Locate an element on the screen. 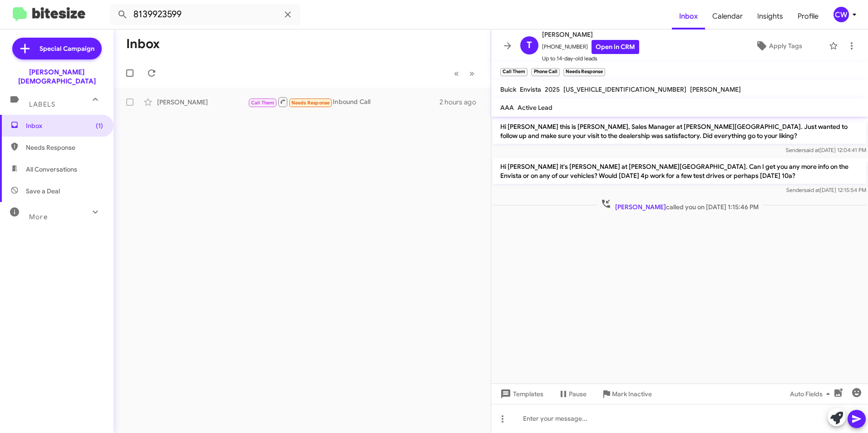 The image size is (868, 433). span: Calendar is located at coordinates (728, 16).